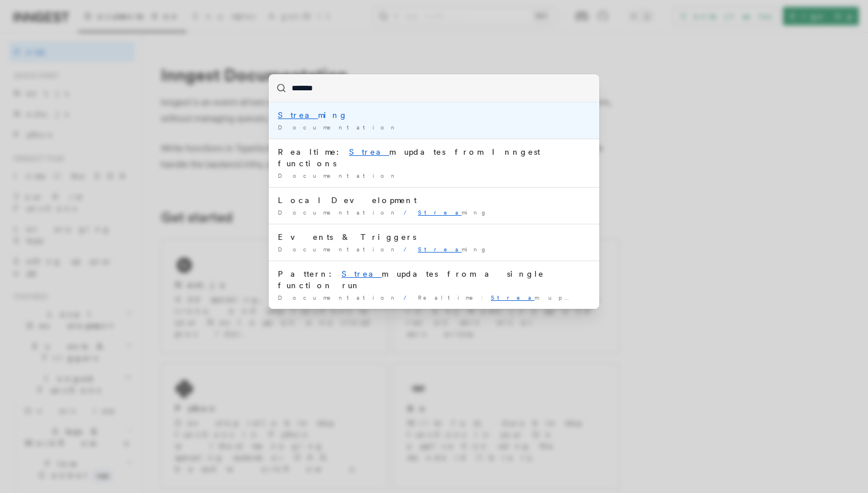 The width and height of the screenshot is (868, 493). Describe the element at coordinates (434, 157) in the screenshot. I see `div: Realtime: m updates from Inngest functions` at that location.